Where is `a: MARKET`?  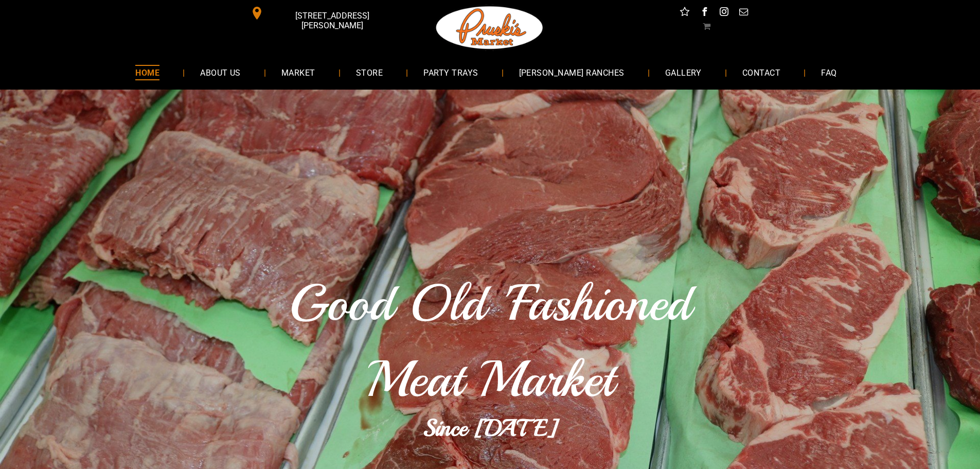
a: MARKET is located at coordinates (299, 72).